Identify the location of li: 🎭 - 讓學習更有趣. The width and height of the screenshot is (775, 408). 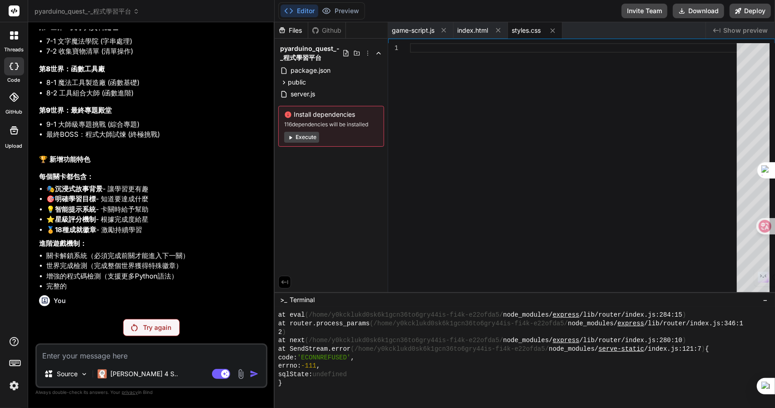
(156, 189).